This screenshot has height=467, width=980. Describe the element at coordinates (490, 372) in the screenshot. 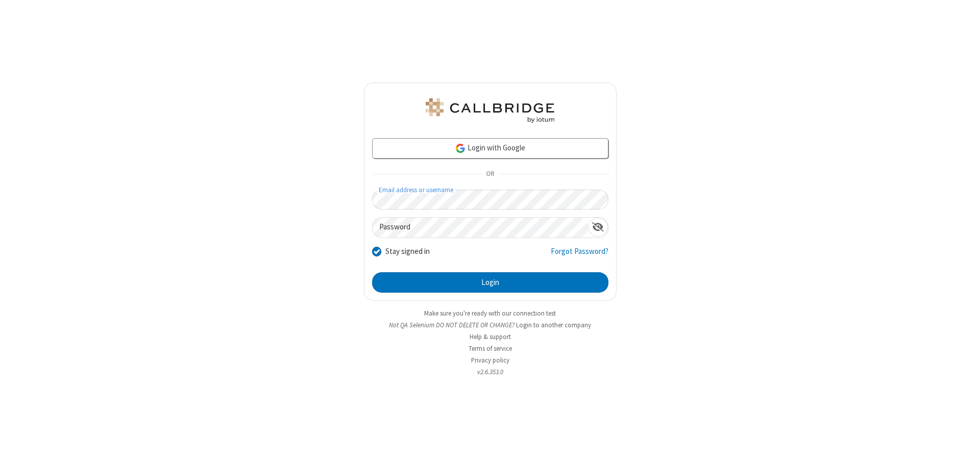

I see `li: v2.6.353.0` at that location.